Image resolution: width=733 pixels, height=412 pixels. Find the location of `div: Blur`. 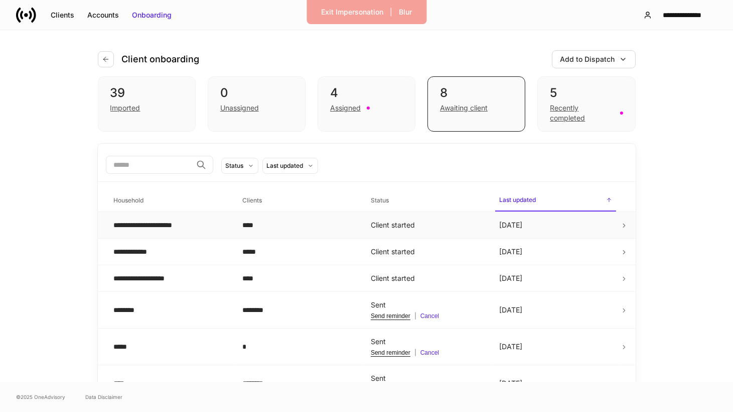

div: Blur is located at coordinates (406, 12).